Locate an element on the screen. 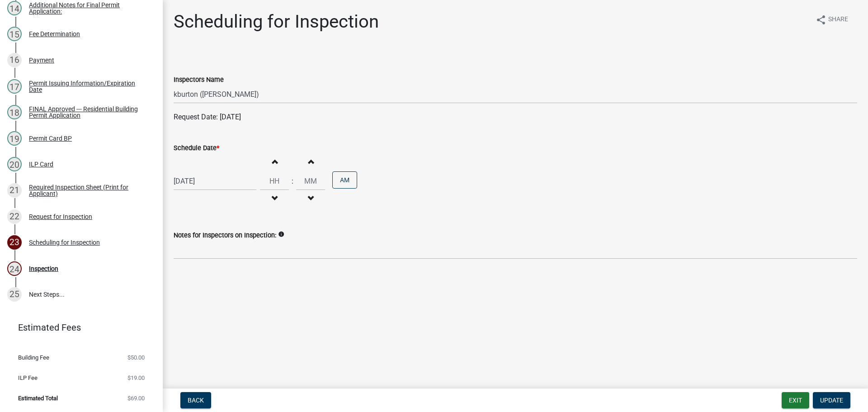 Image resolution: width=868 pixels, height=412 pixels. div: 22 is located at coordinates (15, 216).